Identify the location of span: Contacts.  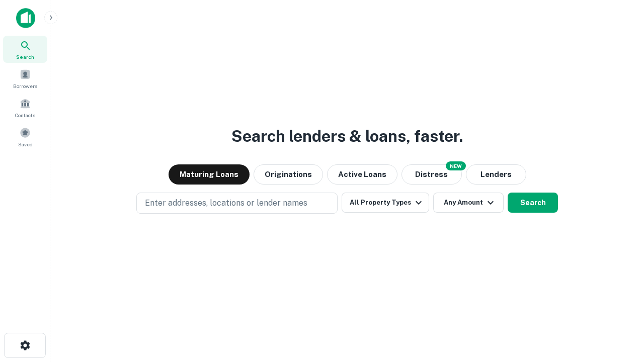
(25, 115).